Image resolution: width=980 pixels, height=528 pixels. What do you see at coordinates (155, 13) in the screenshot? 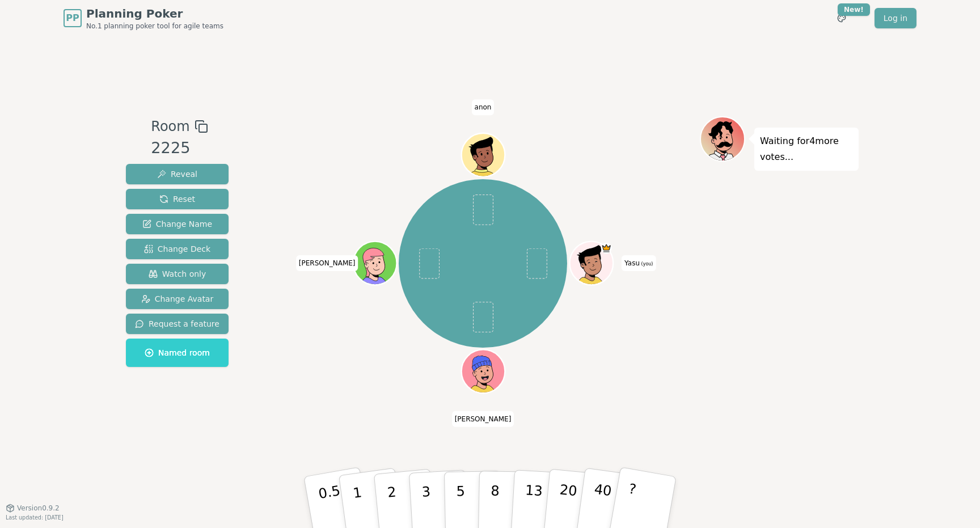
I see `span: Planning Poker` at bounding box center [155, 13].